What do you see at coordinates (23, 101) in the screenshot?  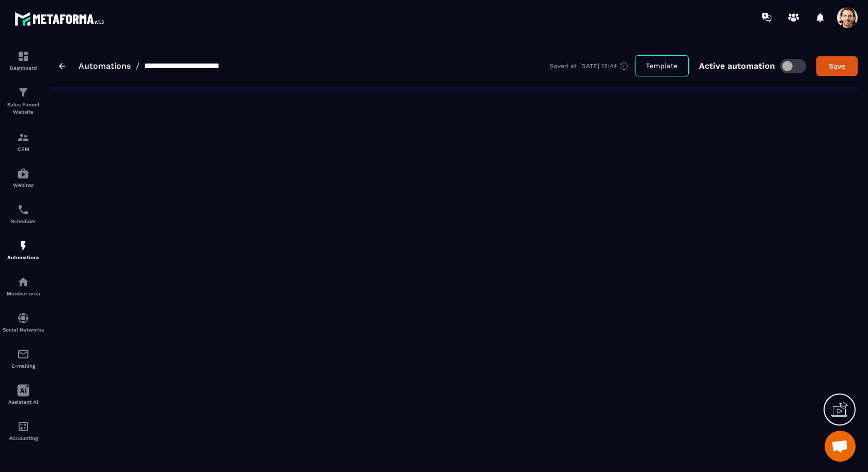 I see `a: formationformationSales Funnel Website` at bounding box center [23, 101].